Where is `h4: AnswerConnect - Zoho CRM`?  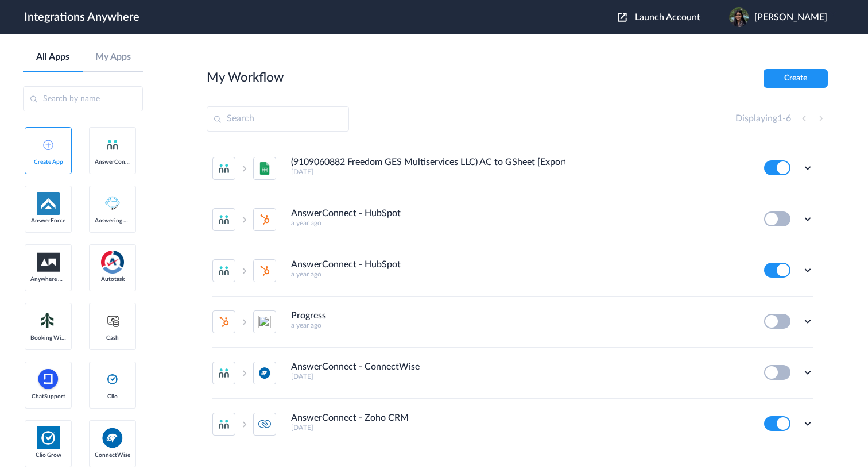 h4: AnswerConnect - Zoho CRM is located at coordinates (349, 417).